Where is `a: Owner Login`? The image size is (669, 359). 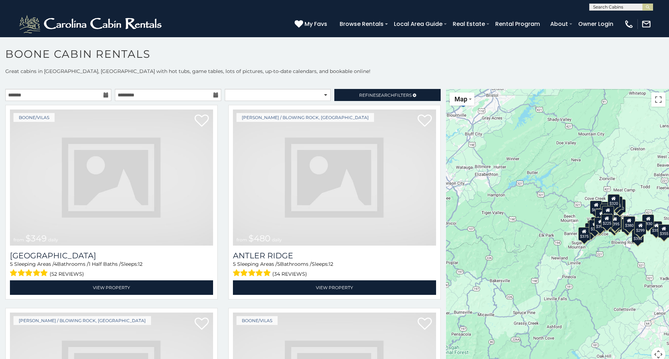
a: Owner Login is located at coordinates (595, 24).